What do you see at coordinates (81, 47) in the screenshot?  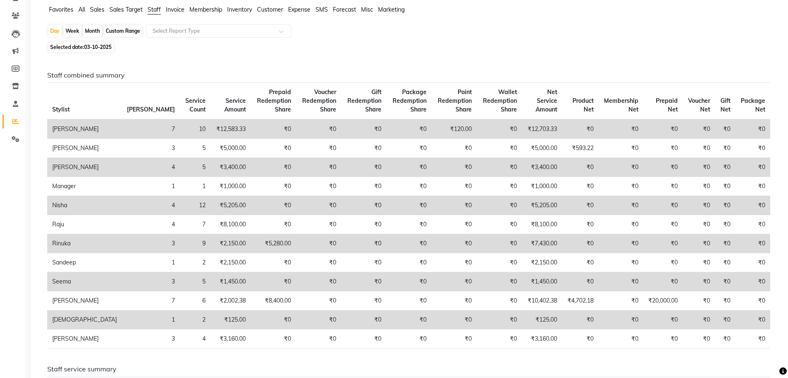 I see `span: Selected date:` at bounding box center [81, 47].